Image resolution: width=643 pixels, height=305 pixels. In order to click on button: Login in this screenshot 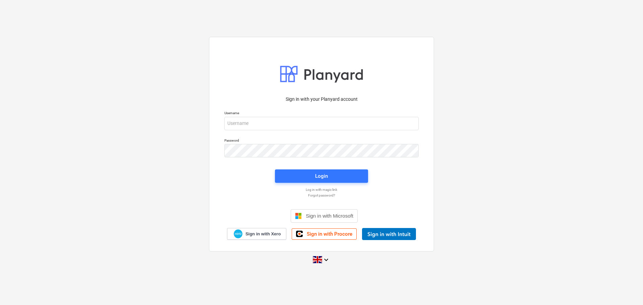, I will do `click(321, 176)`.